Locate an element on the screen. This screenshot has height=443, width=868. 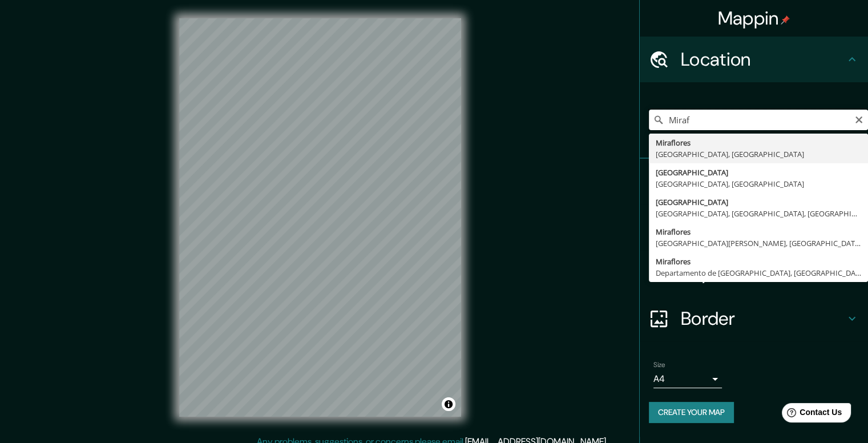
span: Contact Us is located at coordinates (54, 13).